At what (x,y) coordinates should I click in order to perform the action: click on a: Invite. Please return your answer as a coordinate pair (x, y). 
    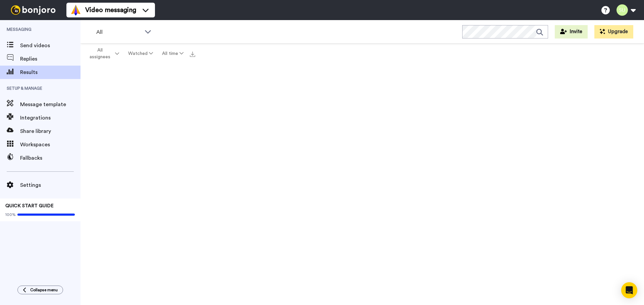
    Looking at the image, I should click on (571, 32).